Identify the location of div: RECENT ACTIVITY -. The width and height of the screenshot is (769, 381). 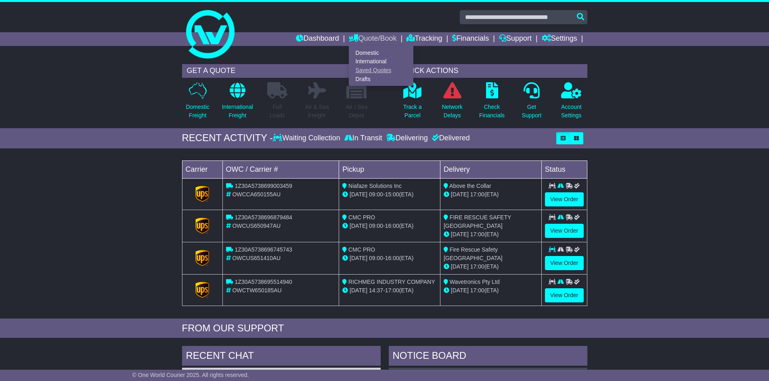
(228, 138).